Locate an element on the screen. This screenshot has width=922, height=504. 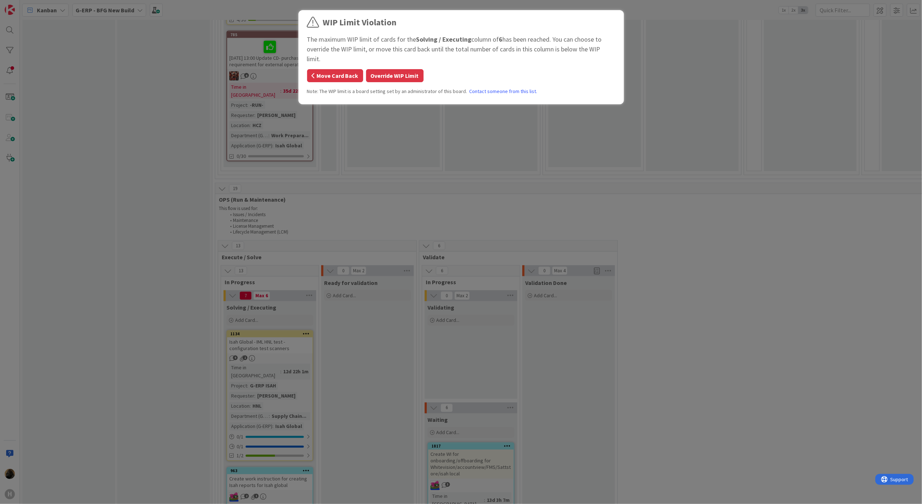
button: Override WIP Limit is located at coordinates (395, 76).